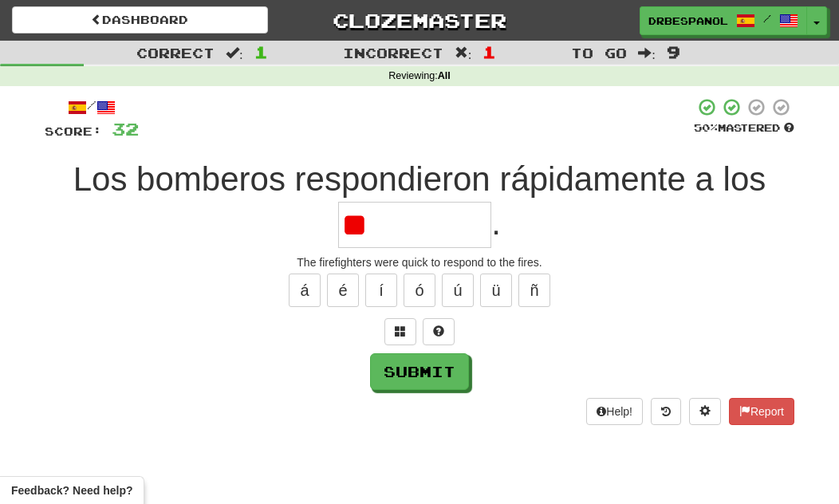 Image resolution: width=839 pixels, height=504 pixels. What do you see at coordinates (72, 490) in the screenshot?
I see `span: Open feedback widget` at bounding box center [72, 490].